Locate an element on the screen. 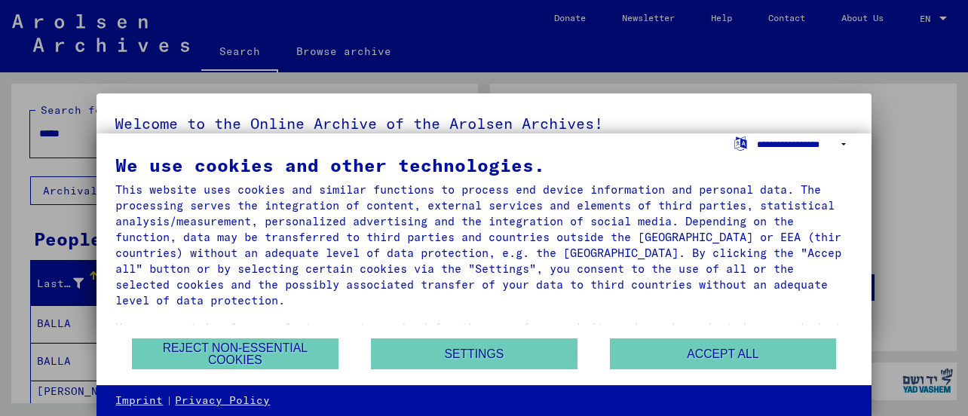  h5: Welcome to the Online Archive of the Arolsen Archives! is located at coordinates (483, 124).